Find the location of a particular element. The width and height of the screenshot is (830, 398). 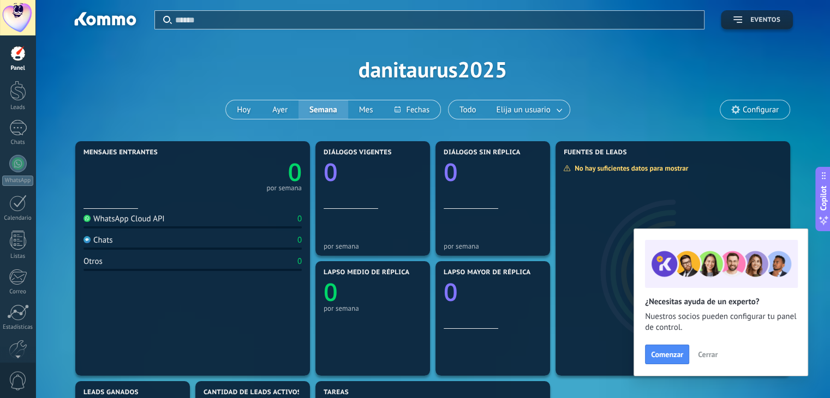

button: Fechas is located at coordinates (411, 110).